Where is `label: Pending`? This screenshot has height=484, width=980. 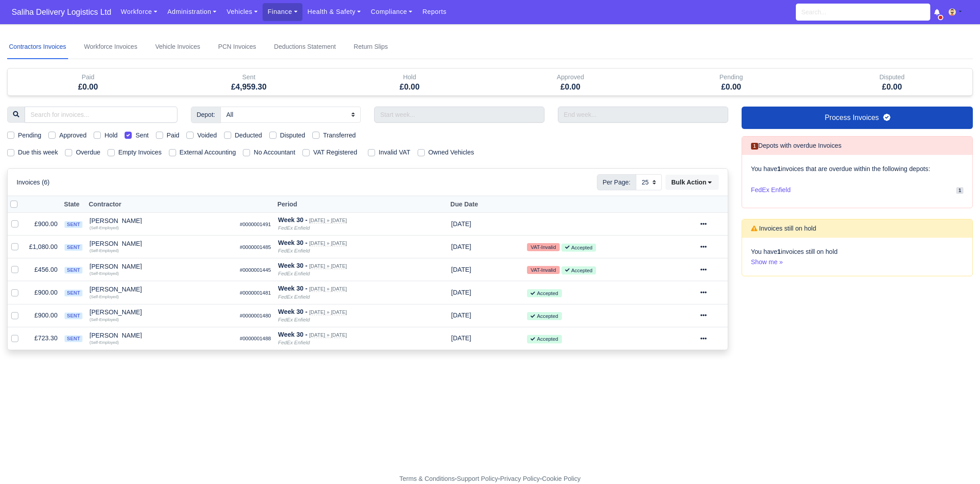 label: Pending is located at coordinates (30, 135).